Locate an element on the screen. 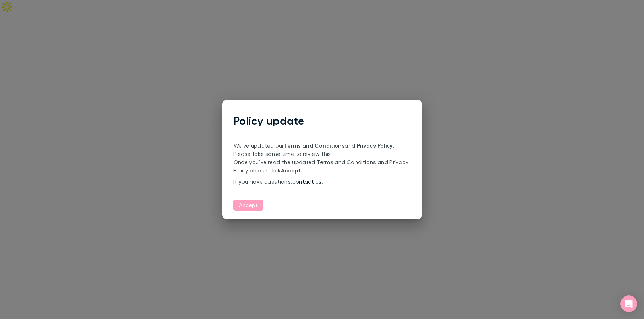  p: Once you’ve read the updated Terms and Conditions and Privacy Policy please click . is located at coordinates (322, 166).